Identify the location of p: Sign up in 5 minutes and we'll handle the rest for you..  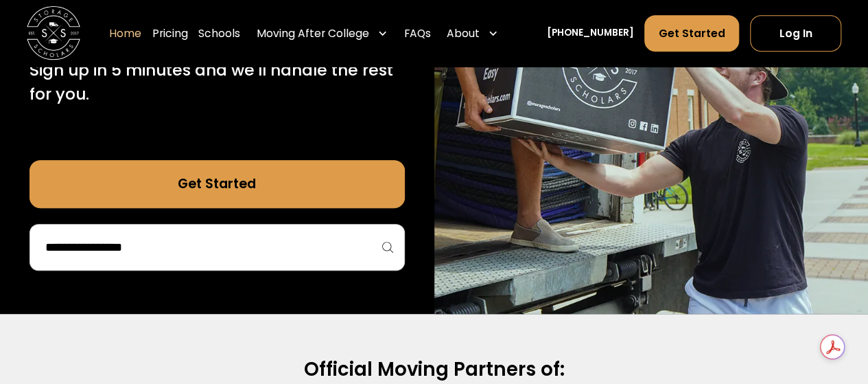
(217, 81).